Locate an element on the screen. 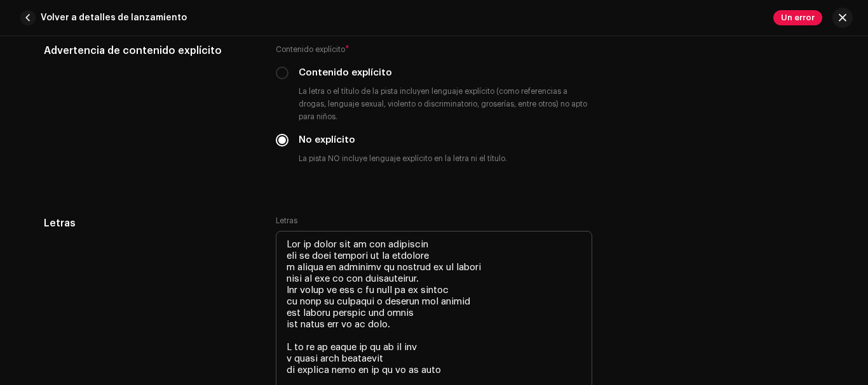 The height and width of the screenshot is (385, 868). label: Letras is located at coordinates (286, 221).